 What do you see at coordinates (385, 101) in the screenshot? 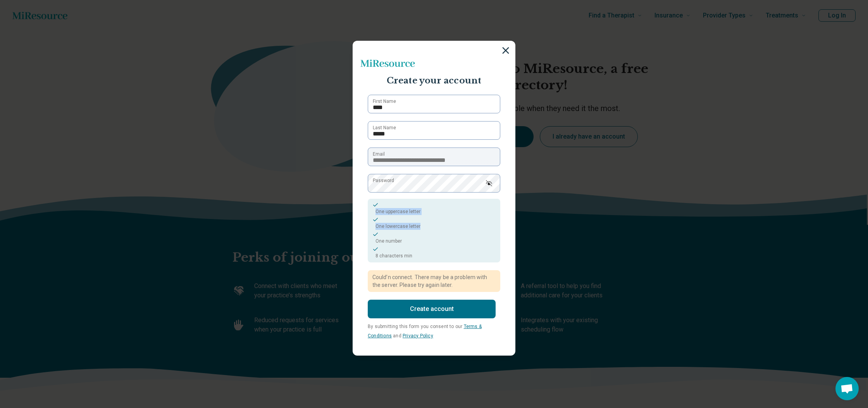
I see `label: First Name` at bounding box center [385, 101].